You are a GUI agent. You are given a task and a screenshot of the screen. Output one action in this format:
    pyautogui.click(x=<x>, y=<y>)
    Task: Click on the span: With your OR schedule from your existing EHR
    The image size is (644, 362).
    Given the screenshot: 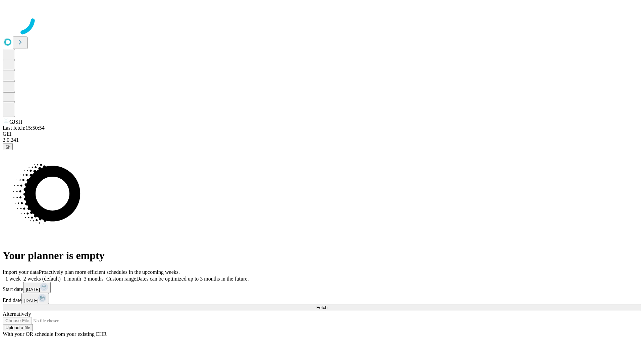 What is the action you would take?
    pyautogui.click(x=55, y=334)
    